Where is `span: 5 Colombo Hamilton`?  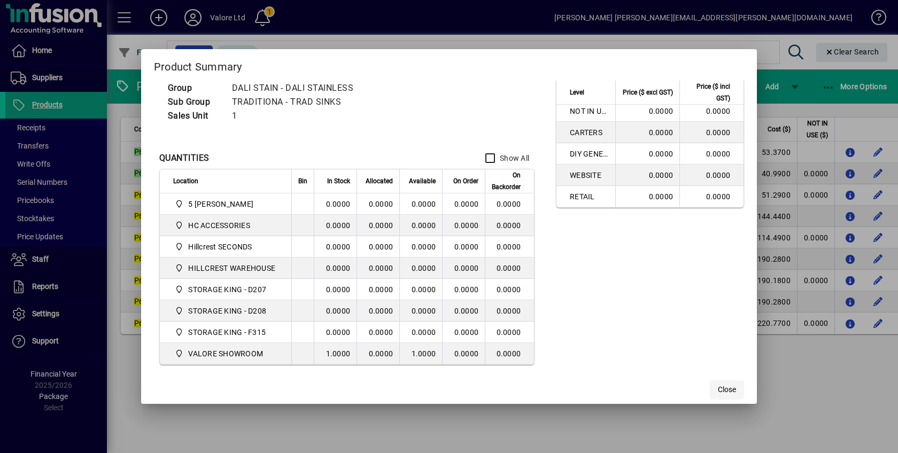
span: 5 Colombo Hamilton is located at coordinates (226, 204).